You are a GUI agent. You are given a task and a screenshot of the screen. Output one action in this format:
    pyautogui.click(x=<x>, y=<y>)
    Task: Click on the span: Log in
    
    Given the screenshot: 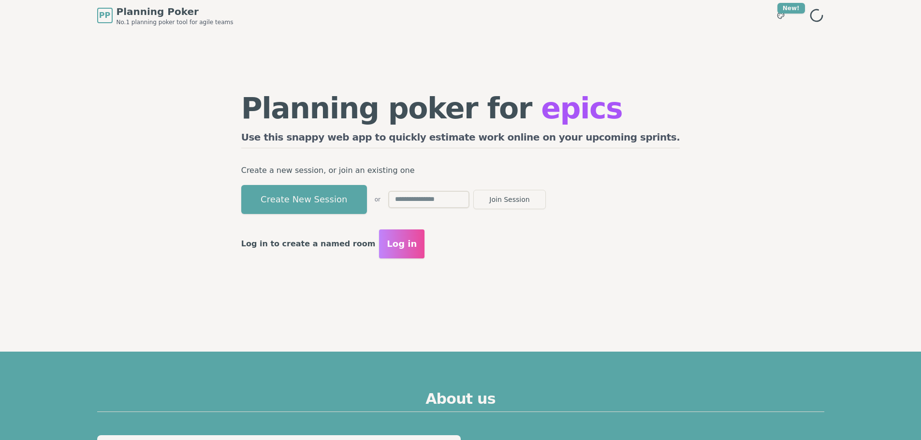 What is the action you would take?
    pyautogui.click(x=402, y=244)
    